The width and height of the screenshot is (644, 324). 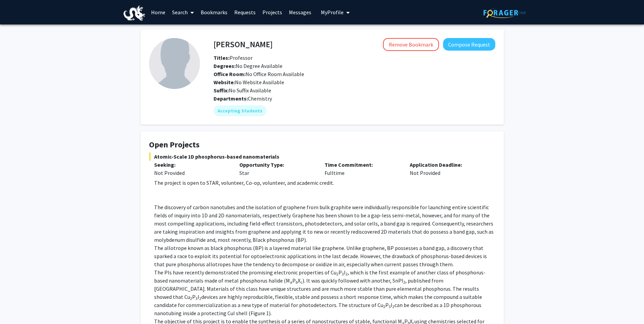 I want to click on a: Home, so click(x=158, y=12).